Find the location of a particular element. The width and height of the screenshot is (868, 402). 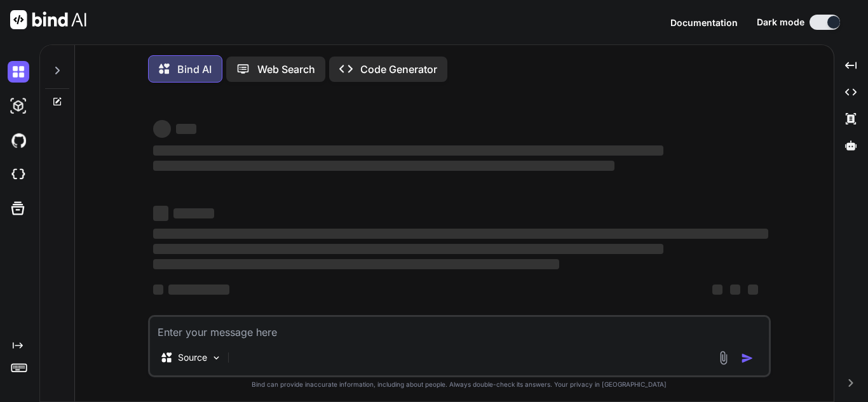

button: Documentation is located at coordinates (704, 22).